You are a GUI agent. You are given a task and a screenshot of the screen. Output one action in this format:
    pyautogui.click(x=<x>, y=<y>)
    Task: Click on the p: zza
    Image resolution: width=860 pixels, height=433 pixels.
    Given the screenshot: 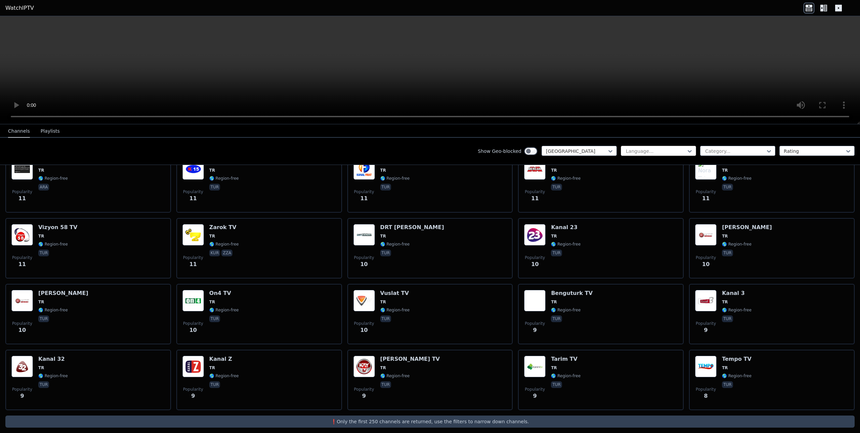 What is the action you would take?
    pyautogui.click(x=227, y=253)
    